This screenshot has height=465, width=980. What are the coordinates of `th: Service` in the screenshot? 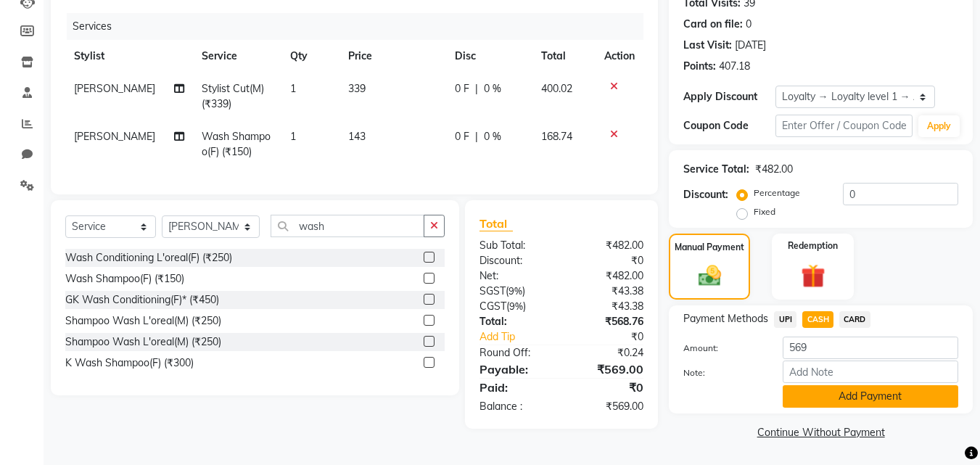 It's located at (237, 56).